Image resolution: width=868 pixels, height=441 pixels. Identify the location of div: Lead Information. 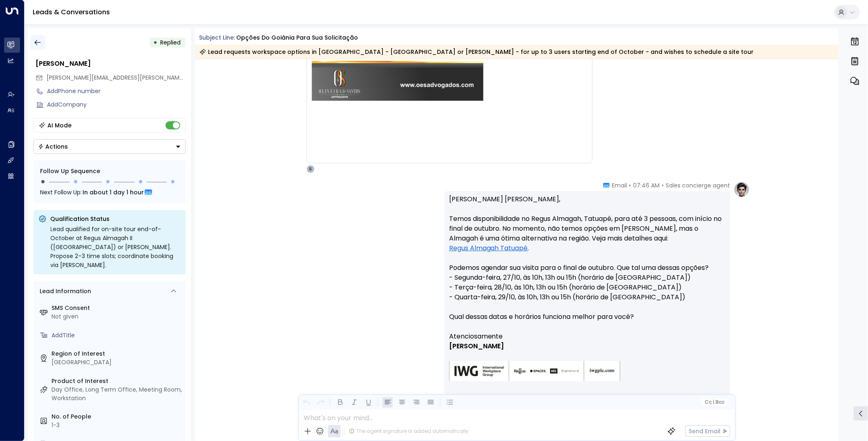
(64, 292).